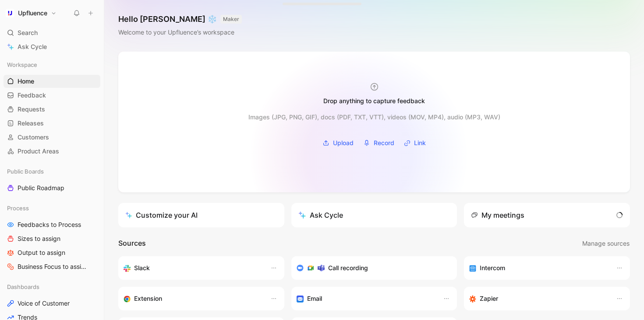 This screenshot has height=320, width=644. Describe the element at coordinates (51, 253) in the screenshot. I see `a: Output to assign` at that location.